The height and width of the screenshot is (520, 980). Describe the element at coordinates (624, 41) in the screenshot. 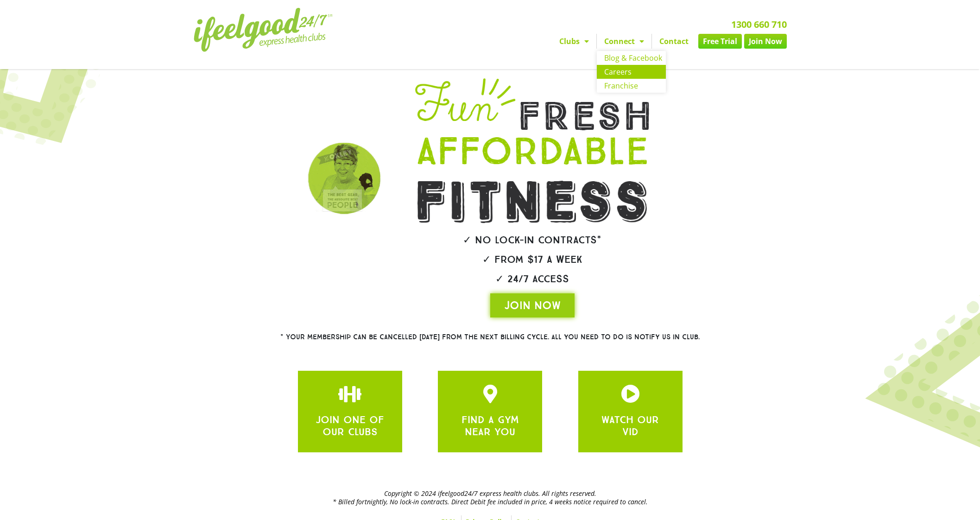

I see `a: Connect` at that location.